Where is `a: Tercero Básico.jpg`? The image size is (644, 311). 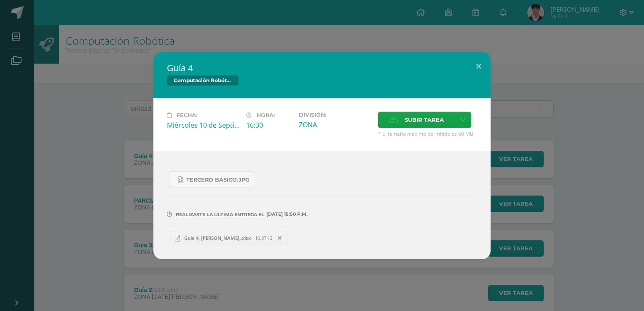 a: Tercero Básico.jpg is located at coordinates (211, 180).